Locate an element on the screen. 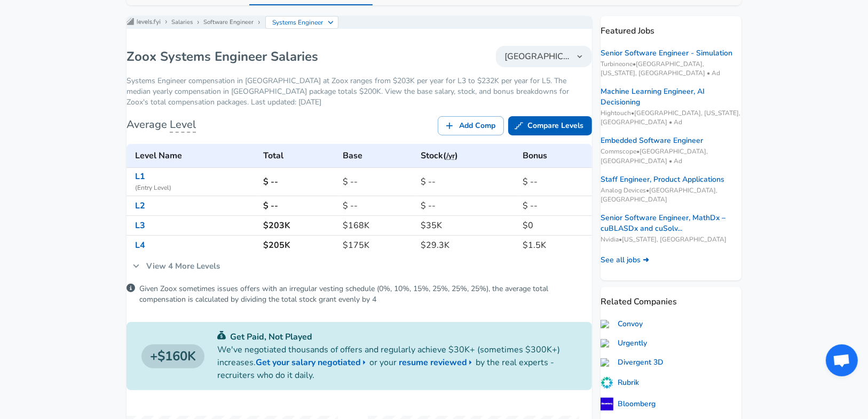 Image resolution: width=868 pixels, height=419 pixels. img: convoy.com is located at coordinates (607, 324).